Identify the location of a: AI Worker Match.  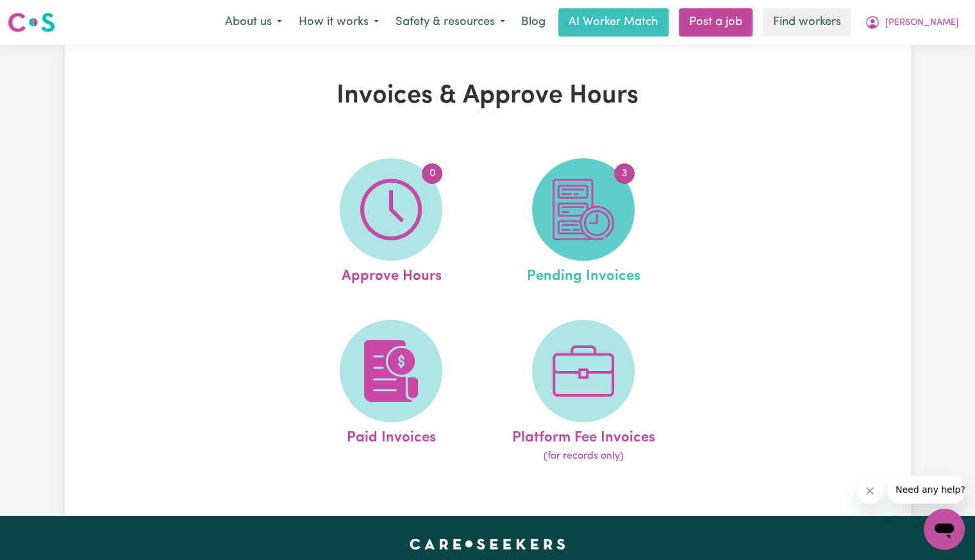
(614, 23).